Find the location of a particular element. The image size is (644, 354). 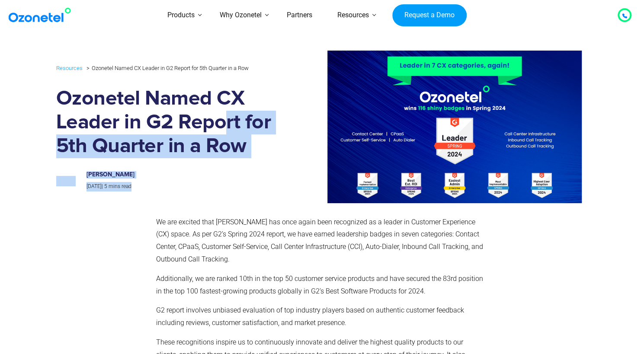

span: 5 is located at coordinates (106, 186).